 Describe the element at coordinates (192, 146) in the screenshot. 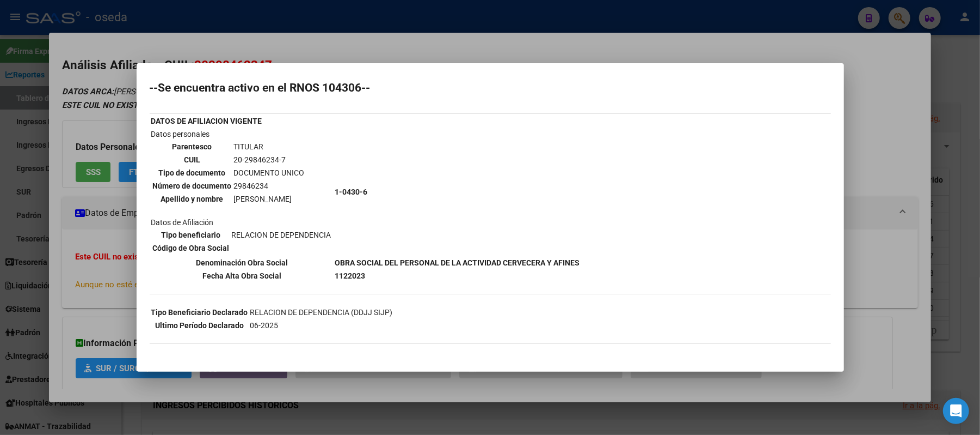

I see `th: Parentesco` at that location.